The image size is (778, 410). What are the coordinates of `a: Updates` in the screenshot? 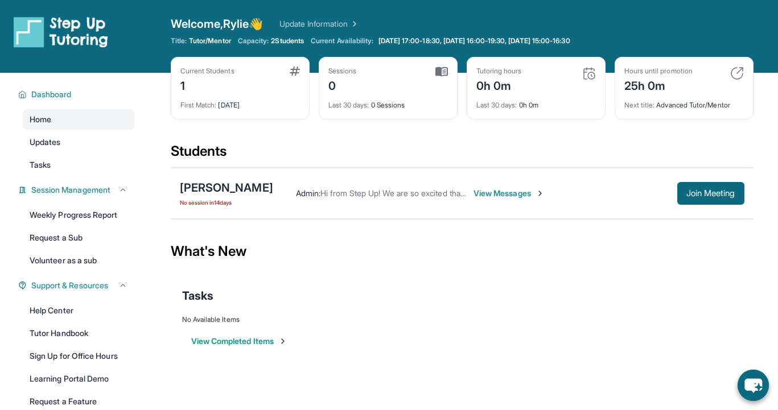 It's located at (79, 142).